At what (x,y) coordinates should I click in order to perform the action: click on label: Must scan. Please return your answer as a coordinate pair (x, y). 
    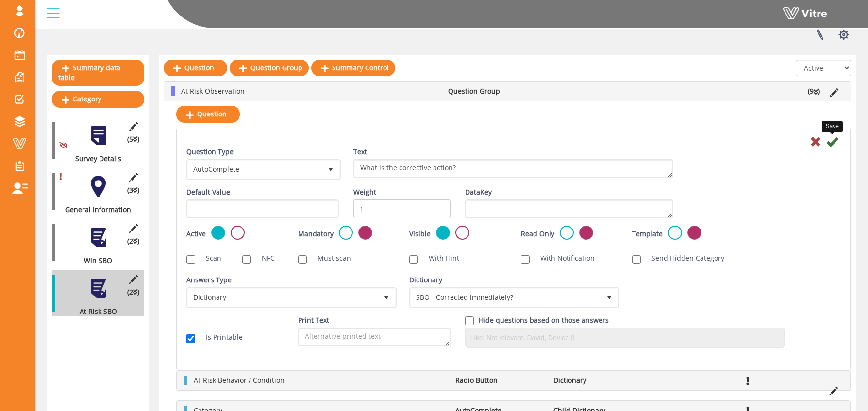
    Looking at the image, I should click on (329, 258).